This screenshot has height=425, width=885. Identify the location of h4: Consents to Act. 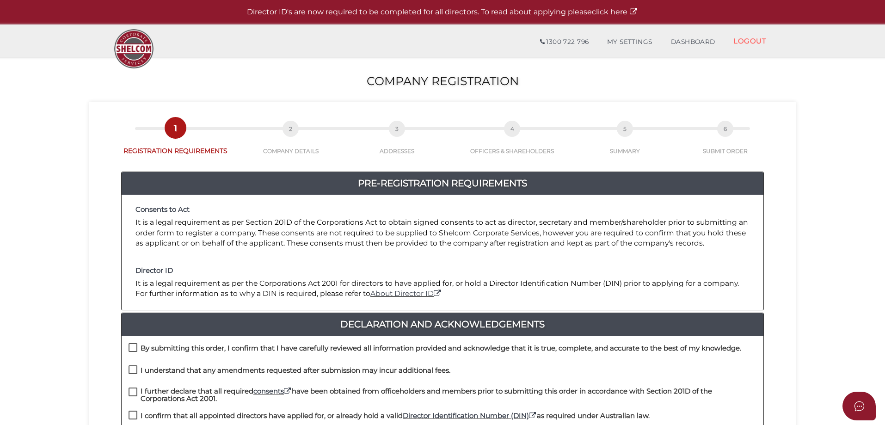
(443, 210).